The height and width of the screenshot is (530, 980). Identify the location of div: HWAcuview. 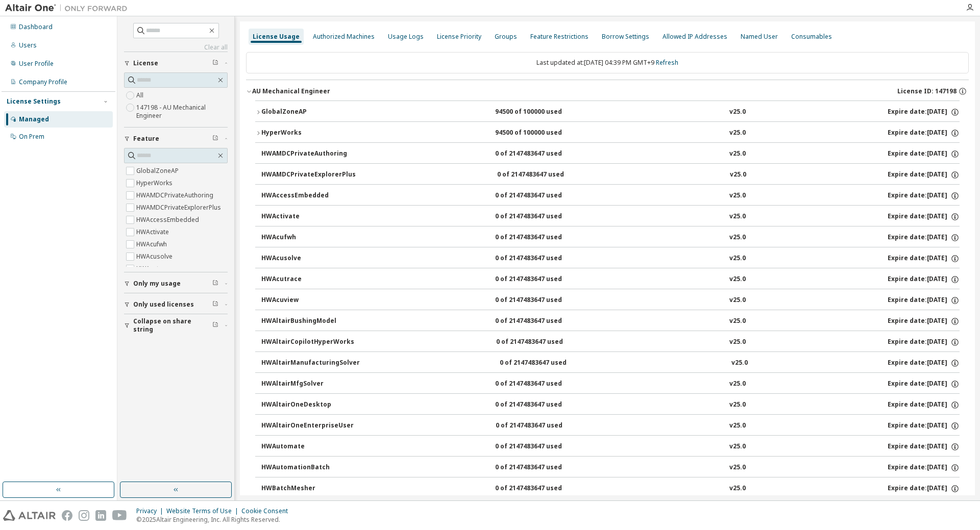
(307, 301).